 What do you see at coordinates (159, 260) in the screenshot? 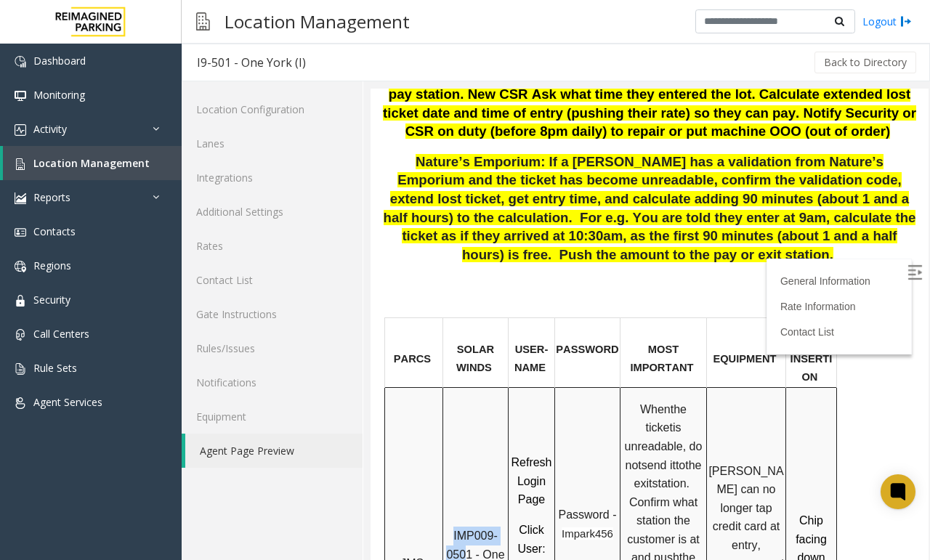
I see `span: USER` at bounding box center [159, 260].